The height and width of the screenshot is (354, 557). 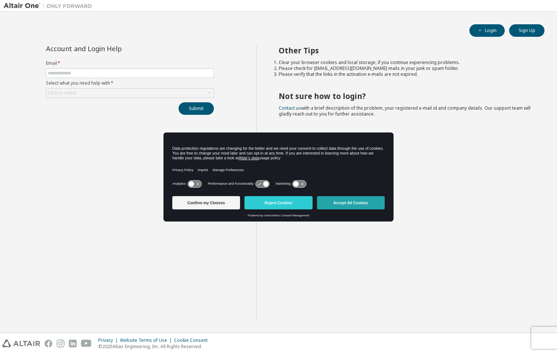 What do you see at coordinates (147, 340) in the screenshot?
I see `div: Website Terms of Use` at bounding box center [147, 340].